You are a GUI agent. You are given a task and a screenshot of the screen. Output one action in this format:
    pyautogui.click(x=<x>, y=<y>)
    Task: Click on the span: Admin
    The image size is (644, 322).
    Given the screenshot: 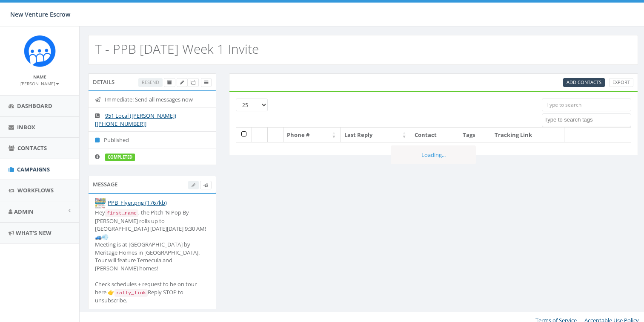 What is the action you would take?
    pyautogui.click(x=24, y=211)
    